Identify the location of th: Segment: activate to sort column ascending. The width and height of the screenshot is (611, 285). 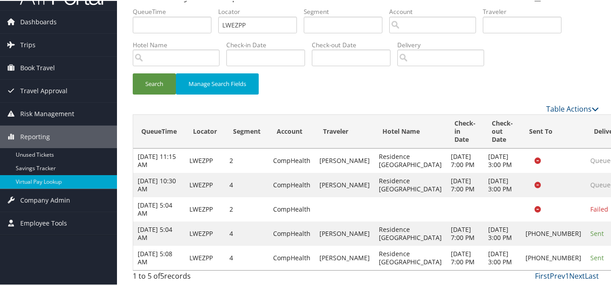
(246, 130).